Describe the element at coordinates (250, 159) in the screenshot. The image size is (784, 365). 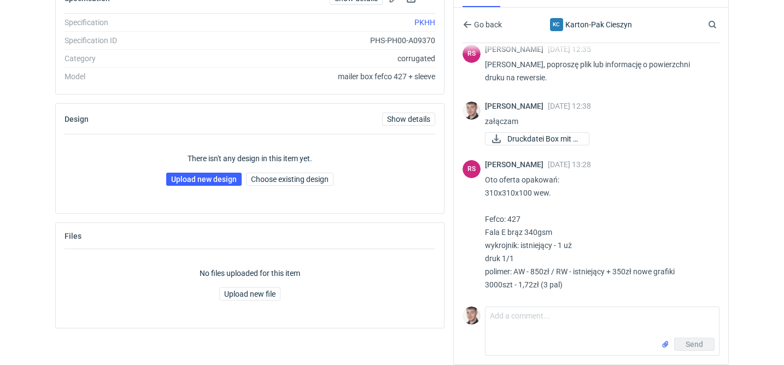
I see `p: There isn't any design in this item yet.` at that location.